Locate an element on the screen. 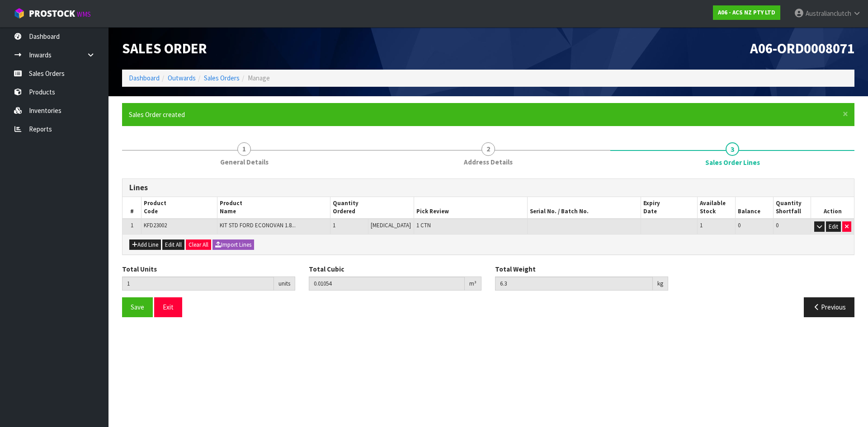 This screenshot has height=427, width=868. span: Save is located at coordinates (137, 307).